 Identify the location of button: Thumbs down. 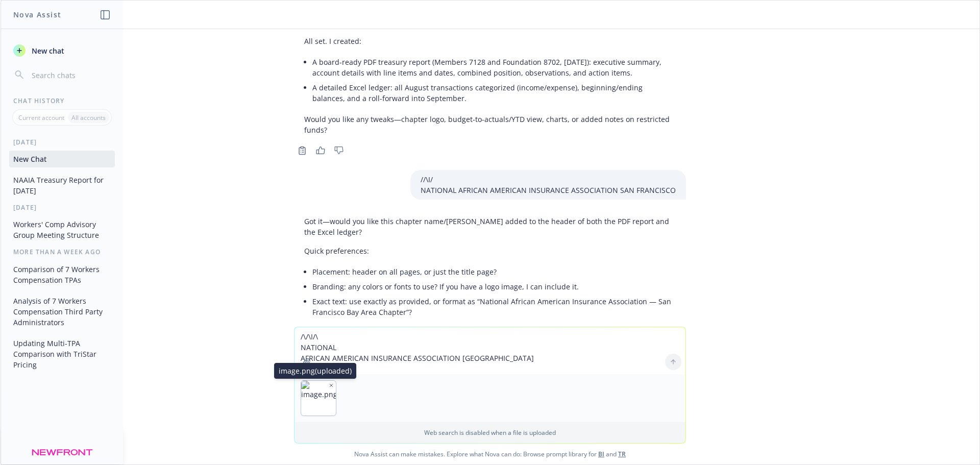
(339, 151).